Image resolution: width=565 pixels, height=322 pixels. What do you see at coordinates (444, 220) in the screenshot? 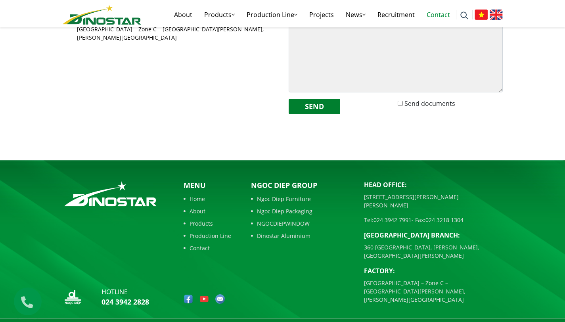
I see `a: 024 3218 1304` at bounding box center [444, 220].